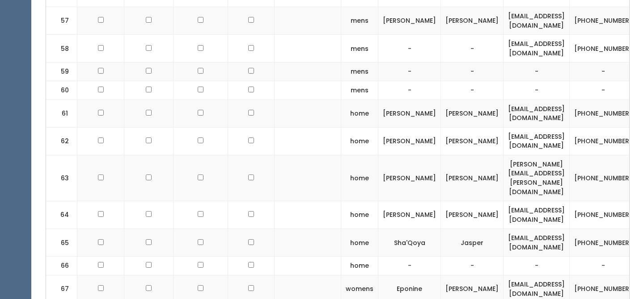 This screenshot has height=299, width=644. Describe the element at coordinates (410, 243) in the screenshot. I see `td: Sha'Qoya` at that location.